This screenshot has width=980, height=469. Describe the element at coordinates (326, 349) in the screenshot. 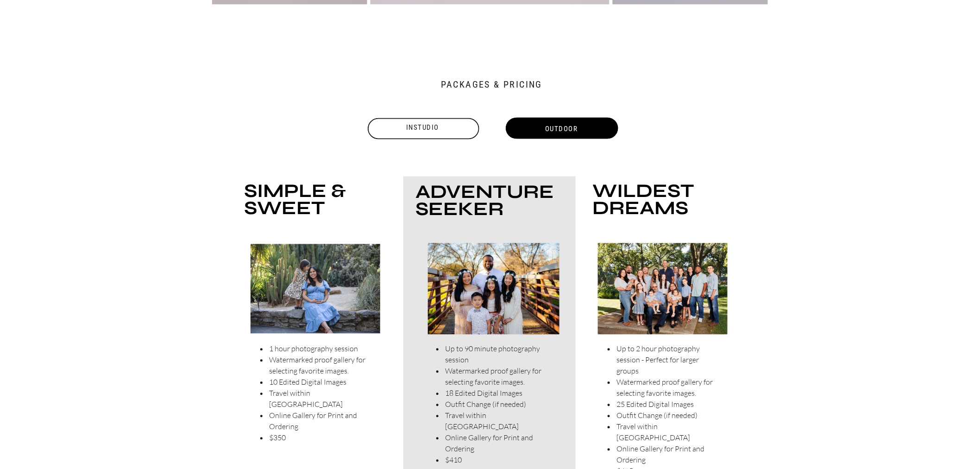

I see `li: 1 hour photography session` at that location.